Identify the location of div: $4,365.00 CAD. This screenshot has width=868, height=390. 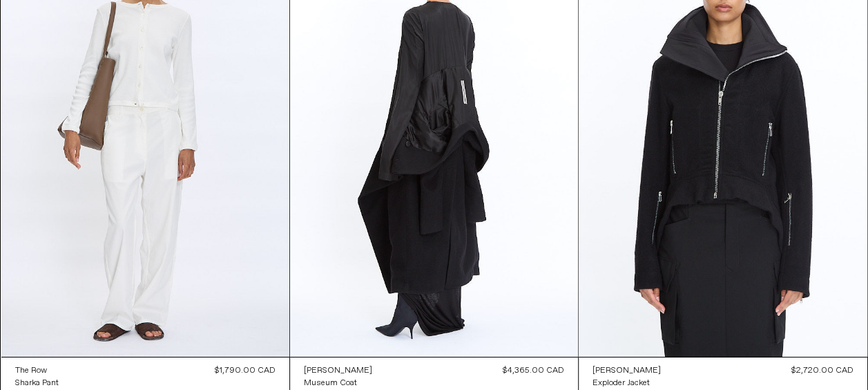
(533, 371).